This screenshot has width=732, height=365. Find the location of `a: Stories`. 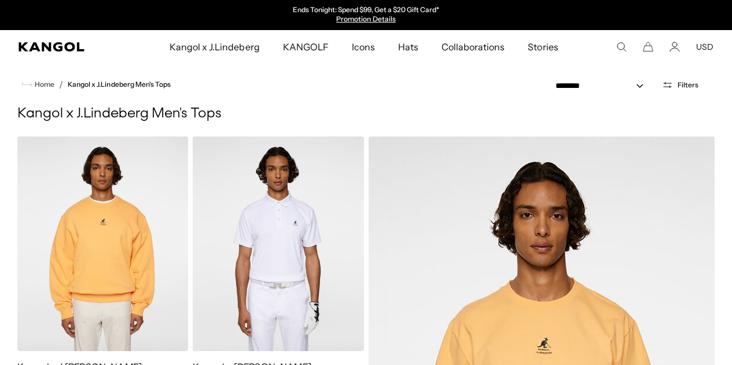

a: Stories is located at coordinates (543, 47).